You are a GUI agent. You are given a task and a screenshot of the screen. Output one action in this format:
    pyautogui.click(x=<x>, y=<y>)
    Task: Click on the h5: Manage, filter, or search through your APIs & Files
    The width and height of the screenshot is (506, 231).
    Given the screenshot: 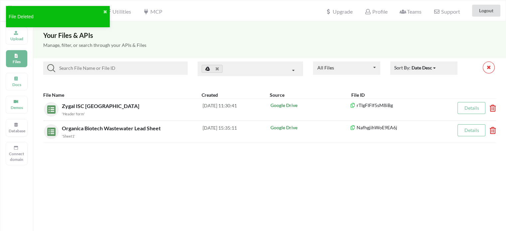 What is the action you would take?
    pyautogui.click(x=269, y=45)
    